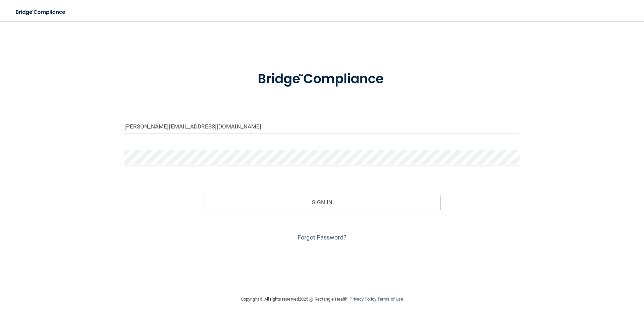 The image size is (644, 317). Describe the element at coordinates (322, 299) in the screenshot. I see `div: Copyright © All rights reserved 2025 @ Rectangle Health | |` at that location.